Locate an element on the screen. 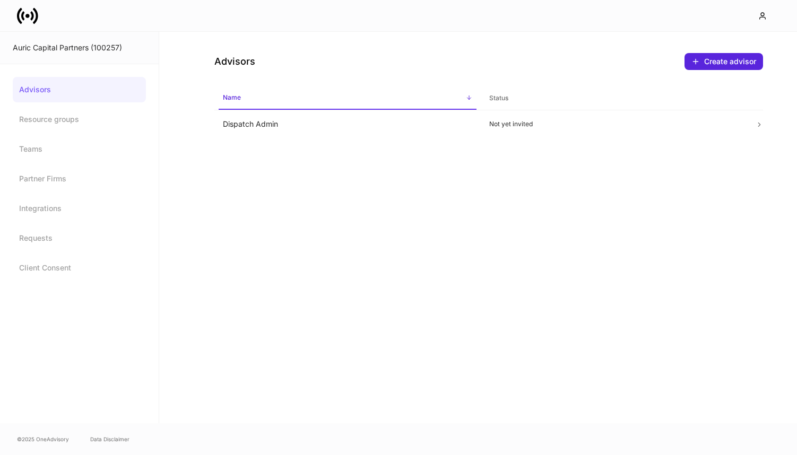 This screenshot has width=797, height=455. a: Client Consent is located at coordinates (79, 268).